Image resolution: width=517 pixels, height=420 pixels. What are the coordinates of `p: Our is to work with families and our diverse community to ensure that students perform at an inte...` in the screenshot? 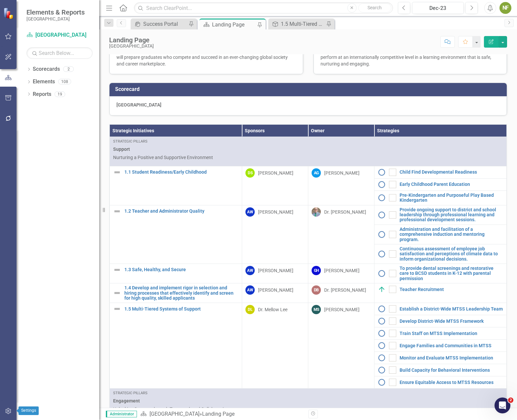 It's located at (410, 57).